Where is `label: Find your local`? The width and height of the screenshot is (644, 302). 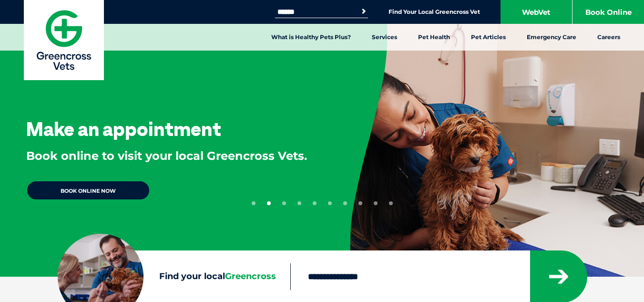 label: Find your local is located at coordinates (174, 277).